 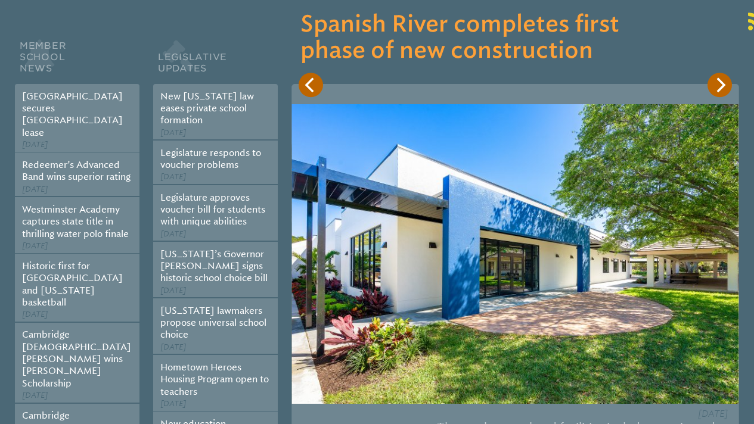 What do you see at coordinates (515, 38) in the screenshot?
I see `h3: Spanish River completes first phase of new construction` at bounding box center [515, 38].